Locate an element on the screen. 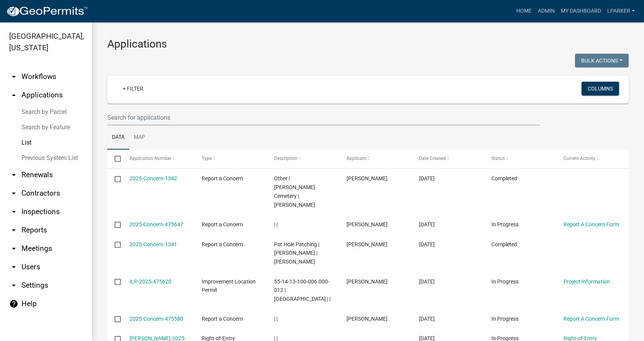  datatable-header-cell: Type is located at coordinates (230, 159).